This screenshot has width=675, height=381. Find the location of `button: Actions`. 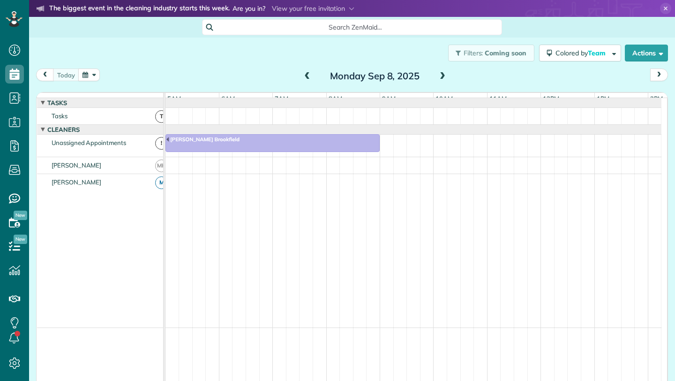

button: Actions is located at coordinates (646, 53).